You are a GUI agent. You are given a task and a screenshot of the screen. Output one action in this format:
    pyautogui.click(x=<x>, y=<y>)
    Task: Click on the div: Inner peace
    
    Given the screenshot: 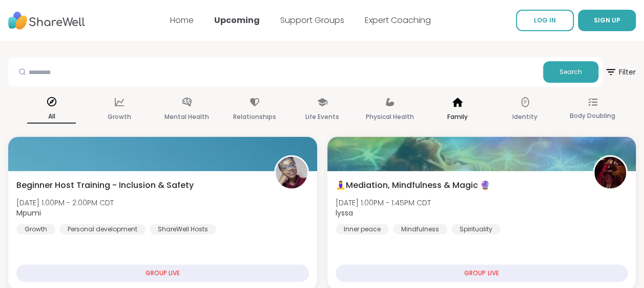 What is the action you would take?
    pyautogui.click(x=362, y=229)
    